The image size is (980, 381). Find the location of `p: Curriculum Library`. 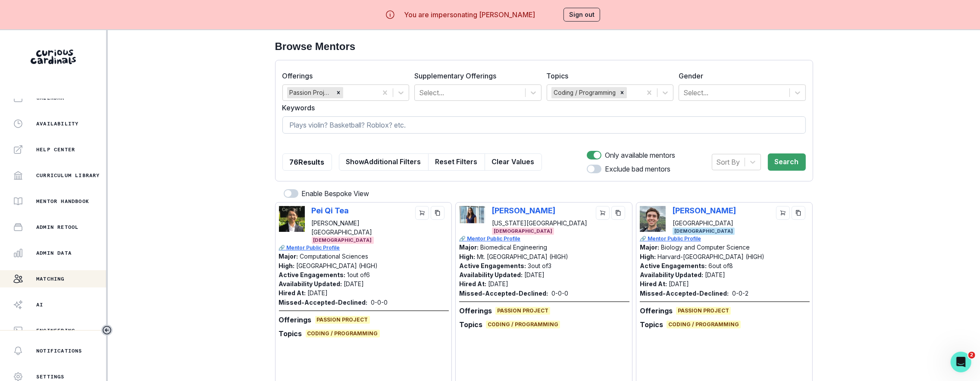

p: Curriculum Library is located at coordinates (68, 175).